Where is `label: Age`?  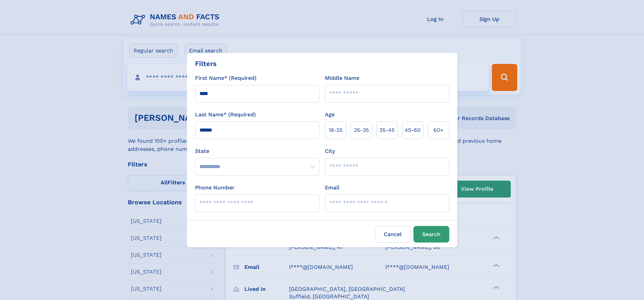 label: Age is located at coordinates (329, 115).